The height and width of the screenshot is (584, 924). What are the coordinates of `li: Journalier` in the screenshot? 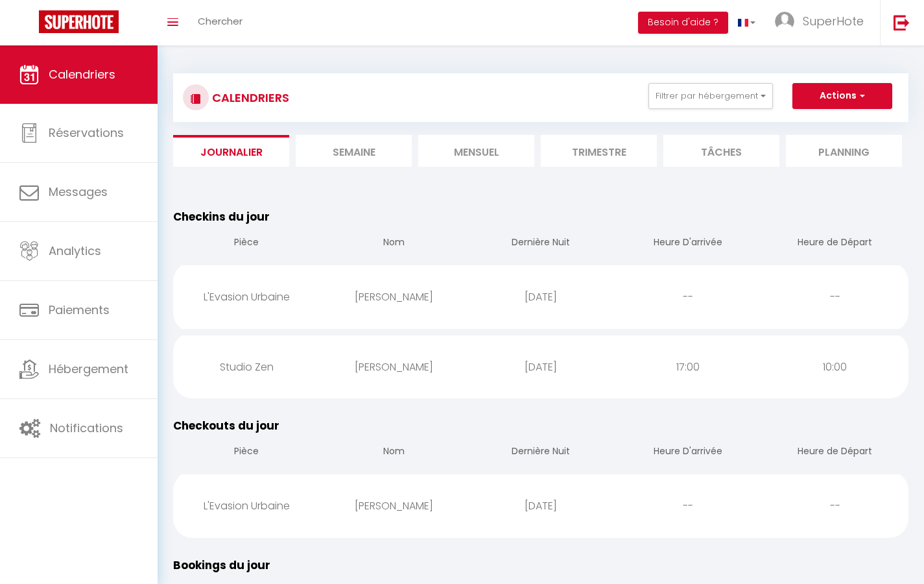 It's located at (231, 151).